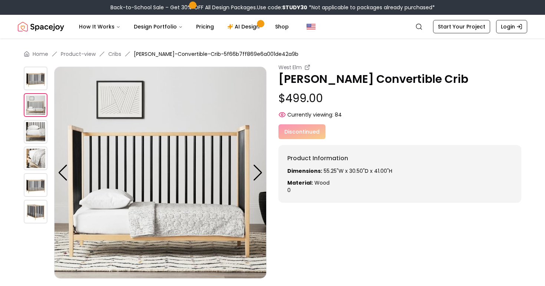 The image size is (545, 286). I want to click on nav: Main, so click(184, 27).